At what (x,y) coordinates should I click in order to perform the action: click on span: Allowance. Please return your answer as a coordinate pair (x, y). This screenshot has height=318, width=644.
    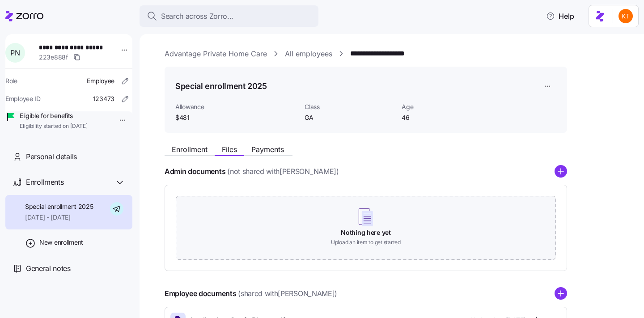
    Looking at the image, I should click on (236, 107).